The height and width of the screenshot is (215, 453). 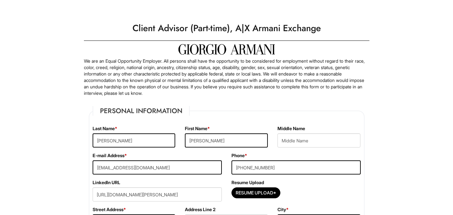 What do you see at coordinates (256, 193) in the screenshot?
I see `button: Resume Upload*Resume Upload*` at bounding box center [256, 193].